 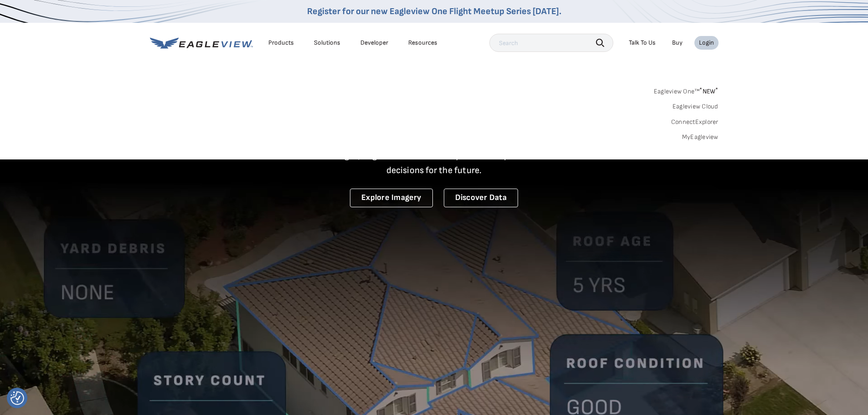 What do you see at coordinates (18, 398) in the screenshot?
I see `button: Consent Preferences` at bounding box center [18, 398].